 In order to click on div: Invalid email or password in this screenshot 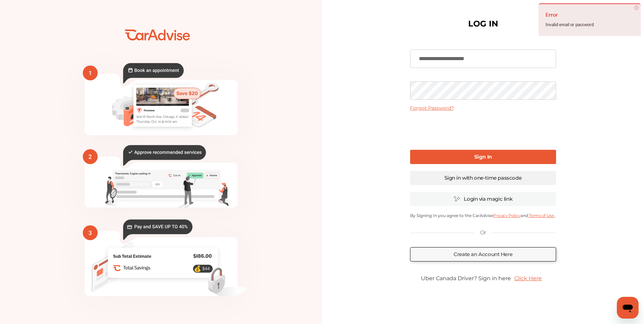, I will do `click(590, 25)`.